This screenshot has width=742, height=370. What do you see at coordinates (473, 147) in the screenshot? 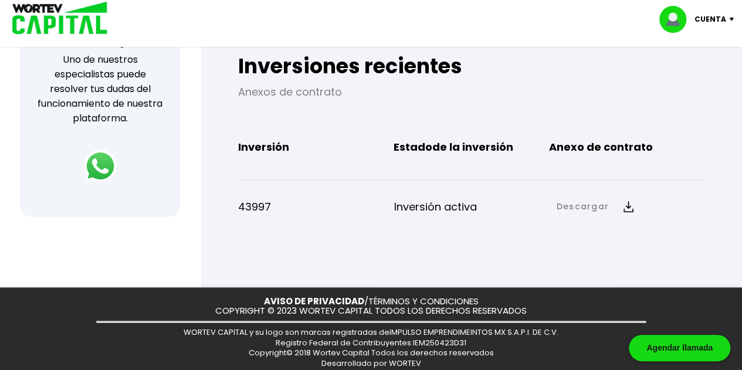
I see `b: de la inversión` at bounding box center [473, 147].